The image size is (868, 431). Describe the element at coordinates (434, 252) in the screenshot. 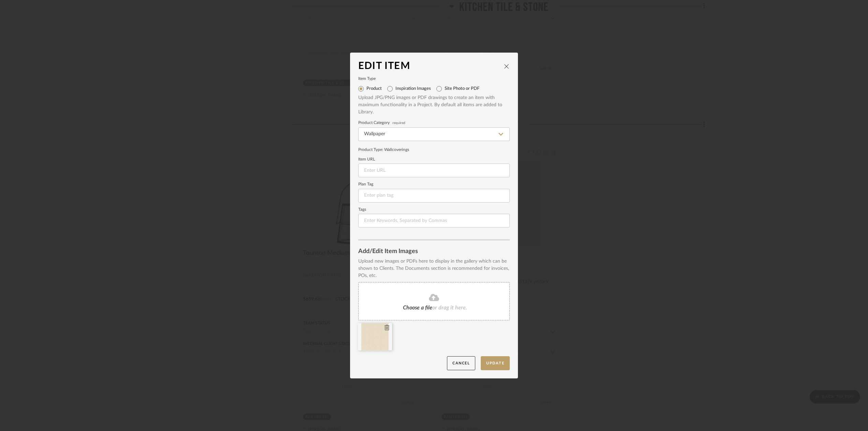

I see `div: Add/Edit Item Images` at that location.